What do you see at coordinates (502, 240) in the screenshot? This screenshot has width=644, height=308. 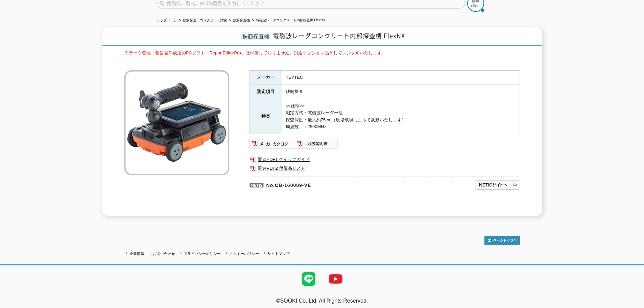 I see `img: トップページへ` at bounding box center [502, 240].